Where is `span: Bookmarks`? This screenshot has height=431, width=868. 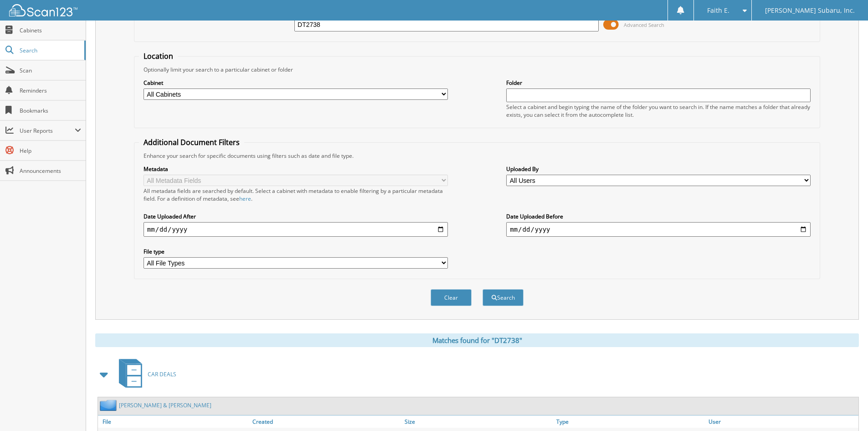 span: Bookmarks is located at coordinates (50, 110).